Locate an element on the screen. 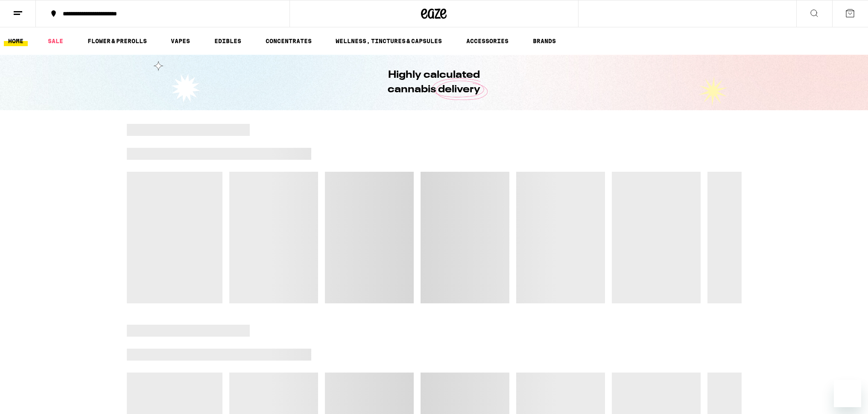 The width and height of the screenshot is (868, 414). a: HOME is located at coordinates (16, 41).